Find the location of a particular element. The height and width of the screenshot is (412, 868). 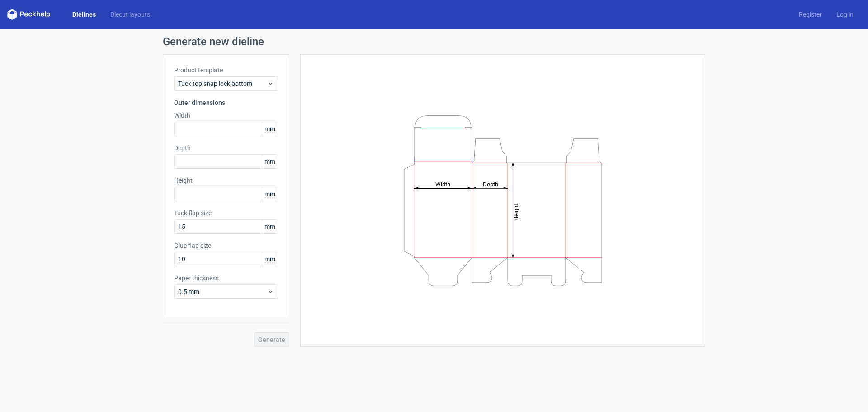

a: Register is located at coordinates (810, 14).